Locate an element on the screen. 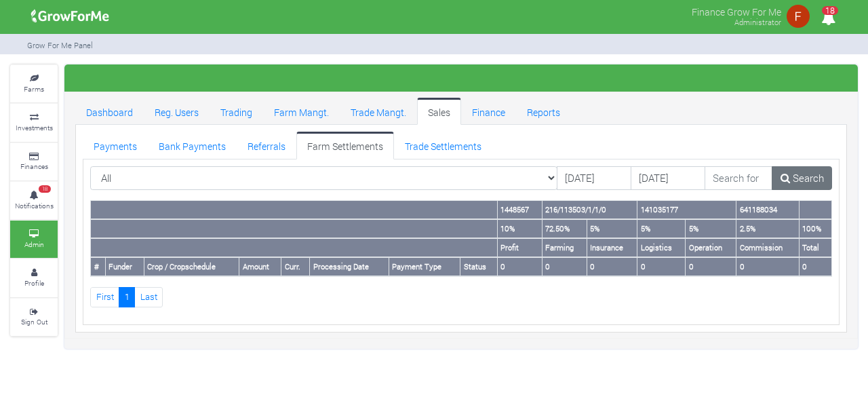 Image resolution: width=868 pixels, height=397 pixels. th: 141035177 is located at coordinates (687, 209).